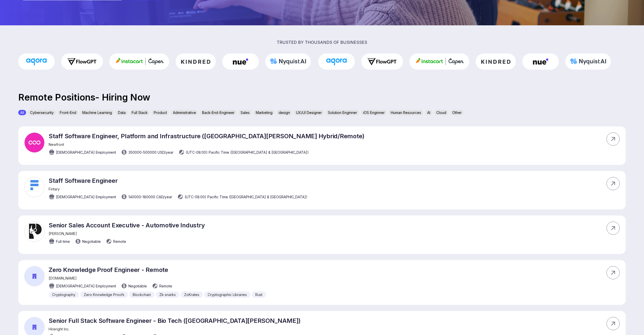  What do you see at coordinates (309, 113) in the screenshot?
I see `div: UX/UI Designer` at bounding box center [309, 113].